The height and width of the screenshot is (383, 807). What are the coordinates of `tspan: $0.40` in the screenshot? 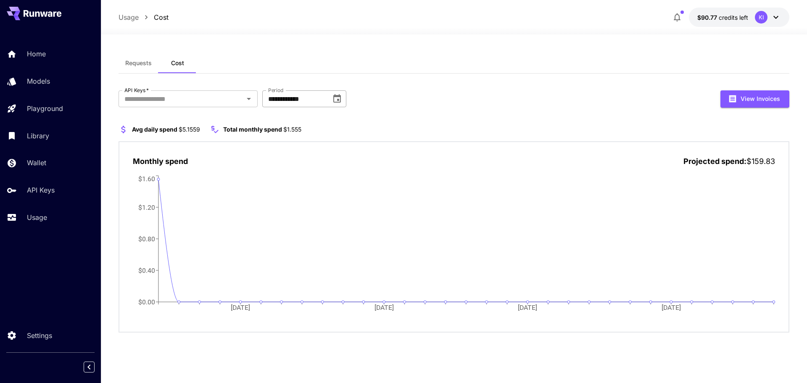 It's located at (147, 270).